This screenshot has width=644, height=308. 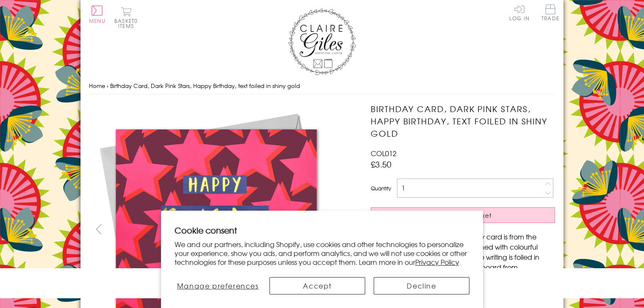 I want to click on span: 0 items, so click(x=128, y=23).